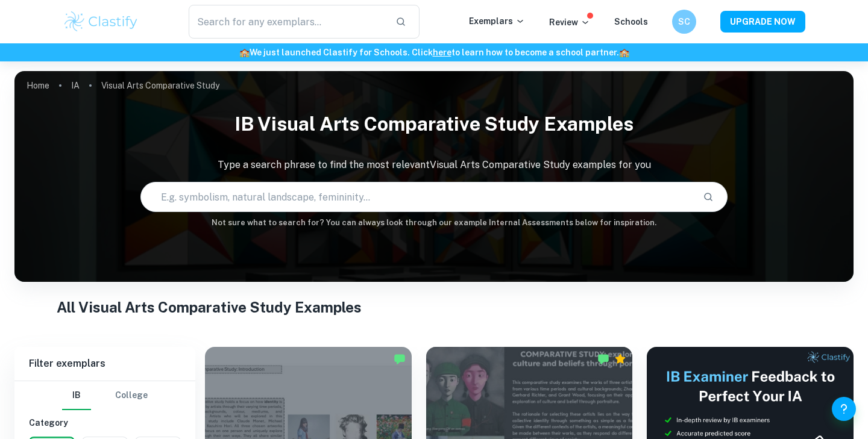 The width and height of the screenshot is (868, 439). Describe the element at coordinates (762, 22) in the screenshot. I see `button: UPGRADE NOW` at that location.